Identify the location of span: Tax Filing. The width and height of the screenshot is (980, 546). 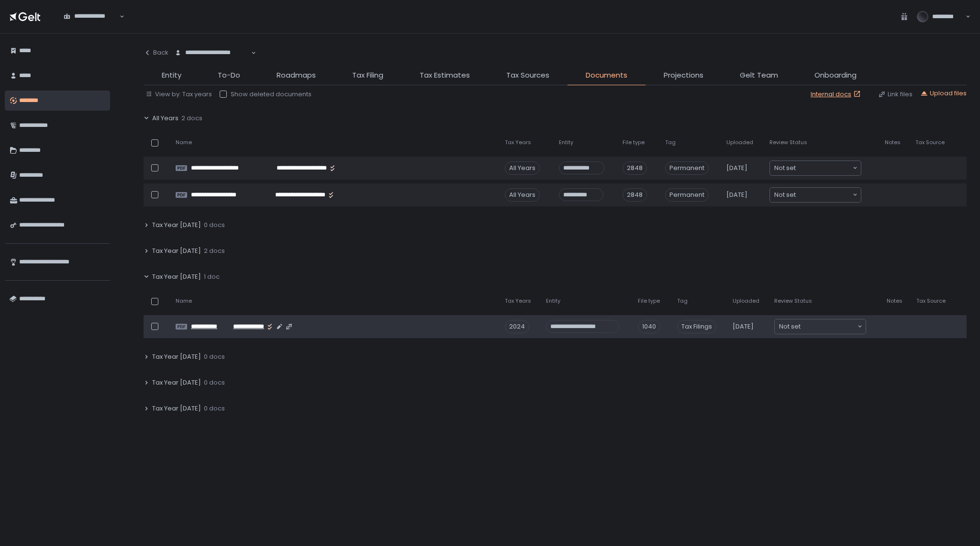
(368, 75).